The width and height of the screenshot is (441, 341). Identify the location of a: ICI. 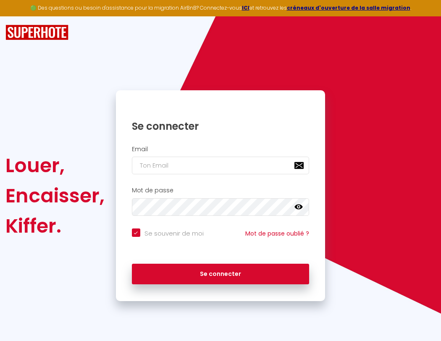
(246, 8).